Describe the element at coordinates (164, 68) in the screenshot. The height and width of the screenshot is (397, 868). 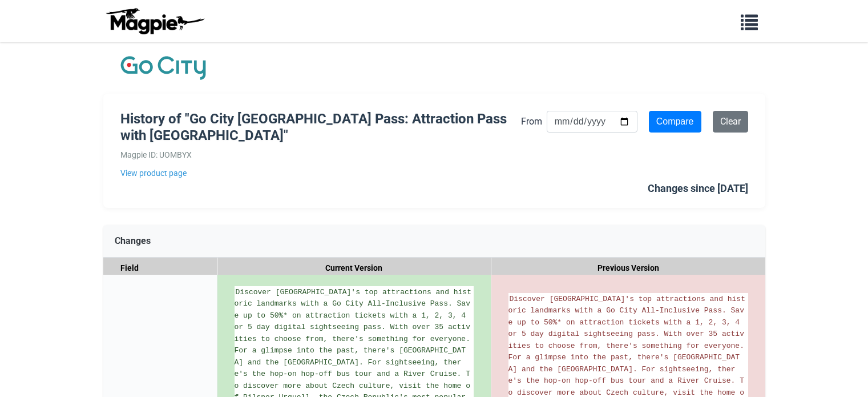
I see `img: Company Logo` at that location.